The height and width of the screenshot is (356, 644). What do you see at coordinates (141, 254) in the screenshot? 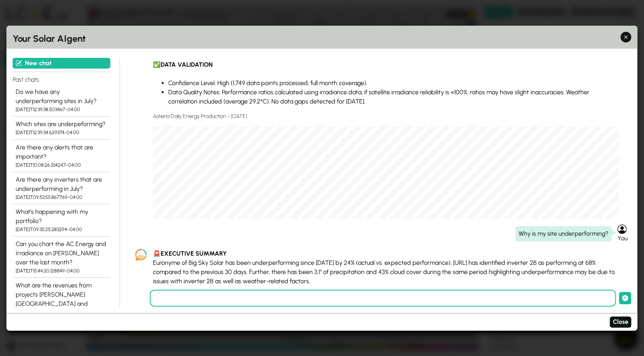
I see `img: LCOE.ai` at bounding box center [141, 254].